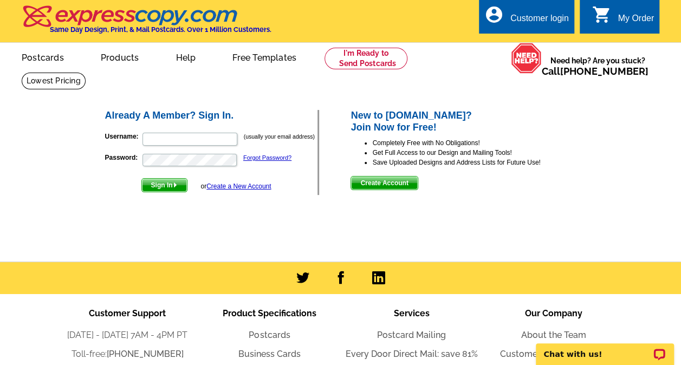 The image size is (681, 365). What do you see at coordinates (384, 183) in the screenshot?
I see `button: Create Account` at bounding box center [384, 183].